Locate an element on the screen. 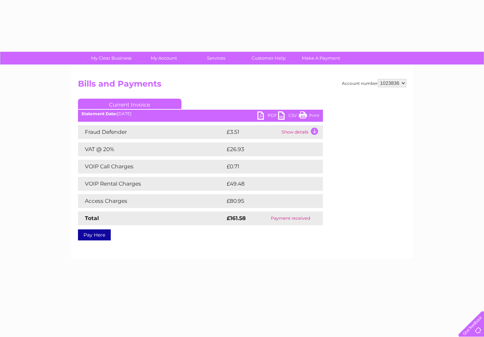 The height and width of the screenshot is (337, 484). a: CSV is located at coordinates (288, 116).